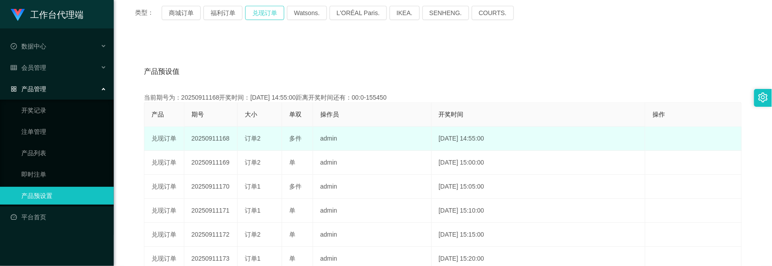 Image resolution: width=772 pixels, height=266 pixels. I want to click on button: COURTS., so click(493, 13).